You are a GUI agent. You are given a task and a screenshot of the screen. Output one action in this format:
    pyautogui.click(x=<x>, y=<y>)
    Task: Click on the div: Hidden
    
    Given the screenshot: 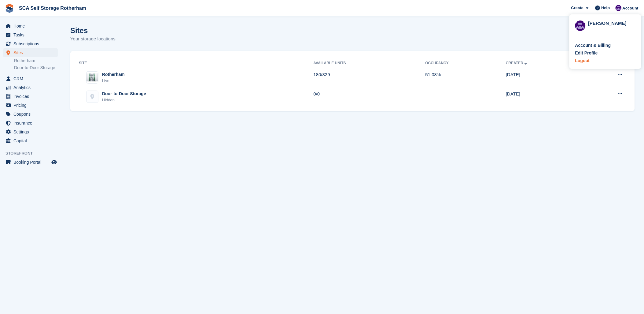 What is the action you would take?
    pyautogui.click(x=124, y=100)
    